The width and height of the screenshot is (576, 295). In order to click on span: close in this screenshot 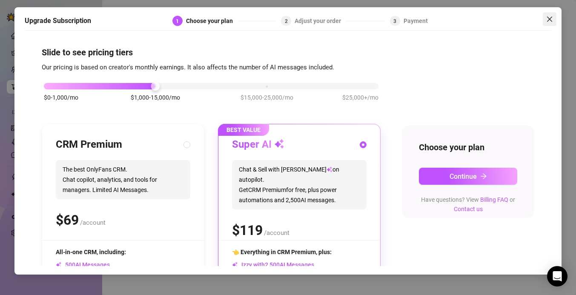, I will do `click(550, 19)`.